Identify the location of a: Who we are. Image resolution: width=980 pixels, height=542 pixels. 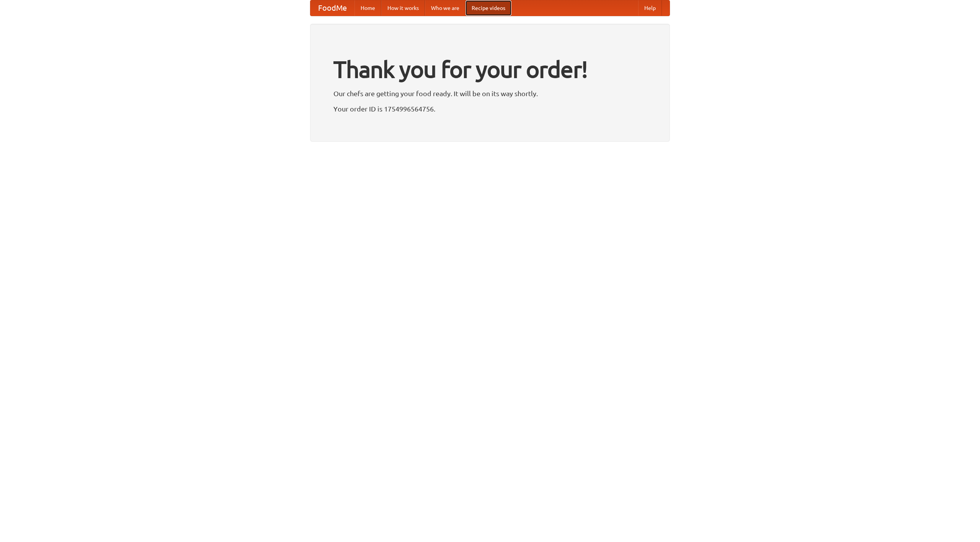
(445, 8).